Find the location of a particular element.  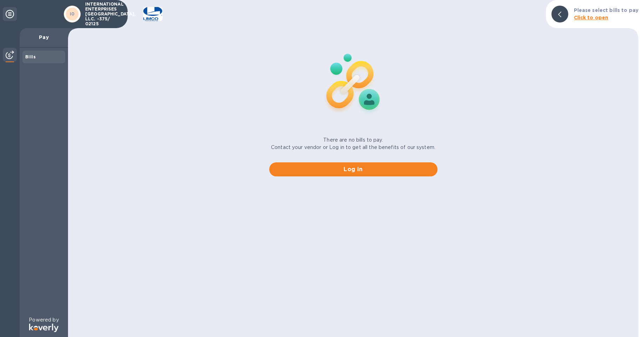

p: Pay is located at coordinates (44, 37).